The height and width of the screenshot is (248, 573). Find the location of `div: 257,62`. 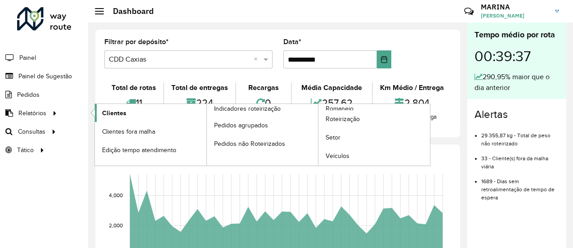

div: 257,62 is located at coordinates (332, 103).